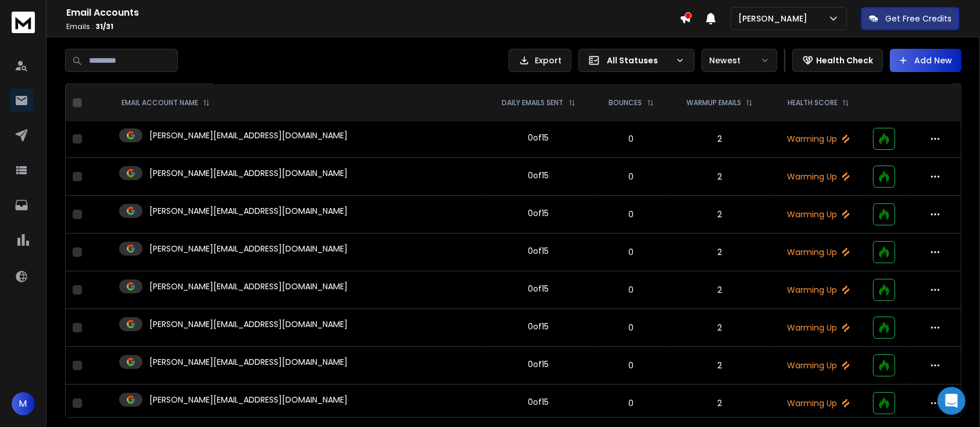 This screenshot has width=980, height=427. Describe the element at coordinates (845, 60) in the screenshot. I see `p: Health Check` at that location.